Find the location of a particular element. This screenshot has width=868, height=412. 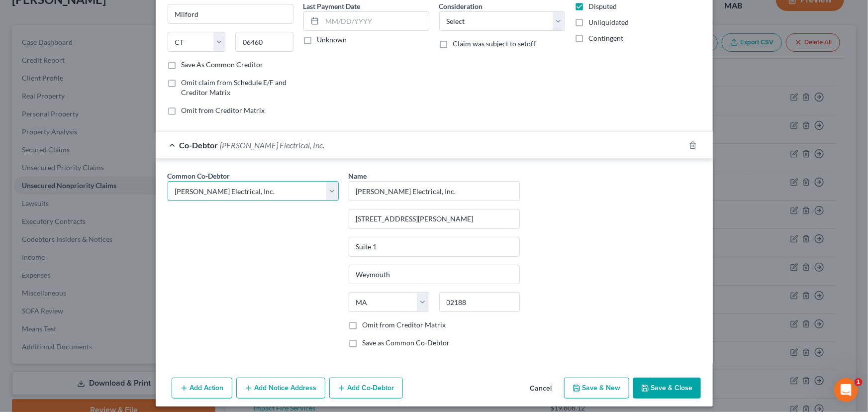

input: Enter name... is located at coordinates (434, 191).